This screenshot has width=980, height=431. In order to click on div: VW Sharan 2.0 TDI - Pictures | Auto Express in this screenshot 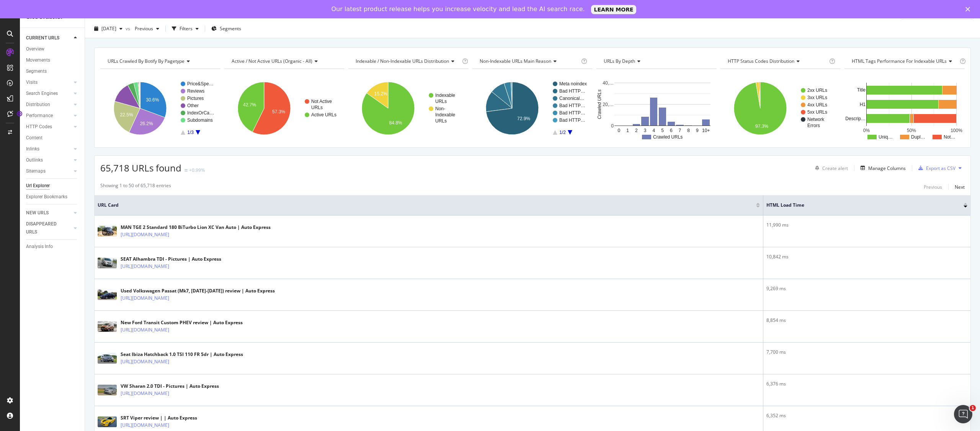, I will do `click(169, 386)`.